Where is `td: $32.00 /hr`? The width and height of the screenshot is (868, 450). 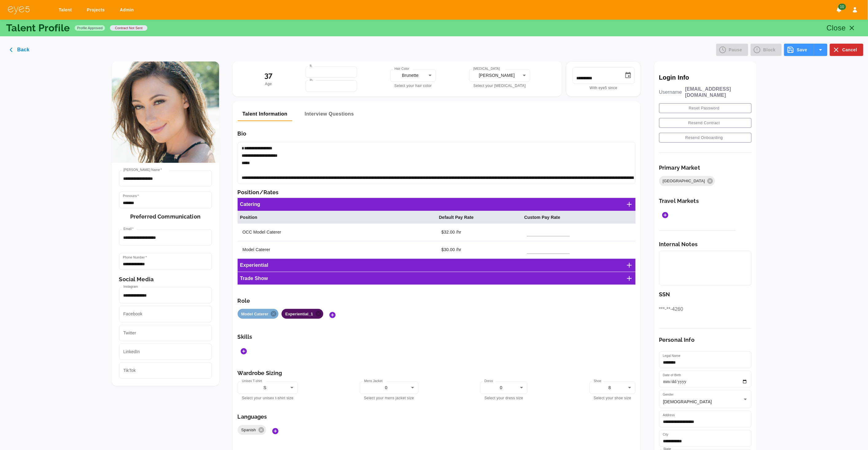
td: $32.00 /hr is located at coordinates (479, 232).